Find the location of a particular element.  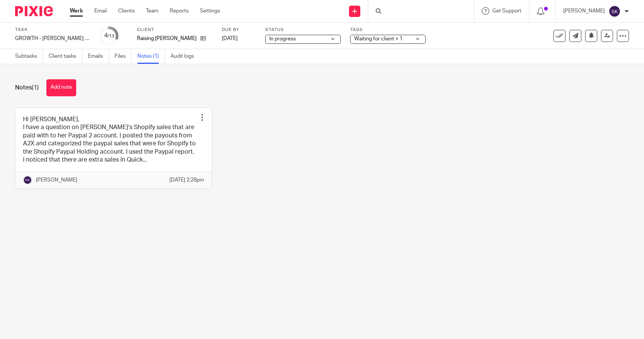

span: Waiting for client + 1 is located at coordinates (379, 39).